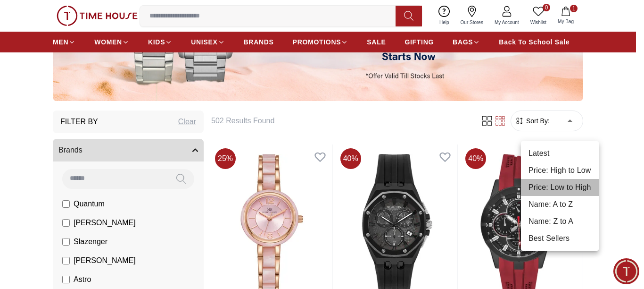 This screenshot has width=644, height=289. Describe the element at coordinates (626, 271) in the screenshot. I see `div: Chat Widget` at that location.